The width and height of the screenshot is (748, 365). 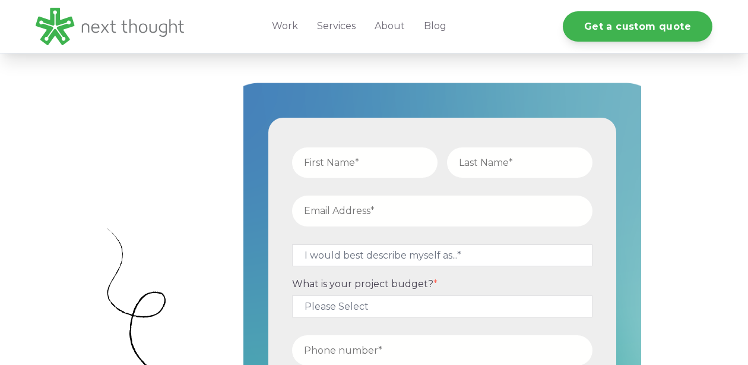 What do you see at coordinates (365, 162) in the screenshot?
I see `input: First Name*` at bounding box center [365, 162].